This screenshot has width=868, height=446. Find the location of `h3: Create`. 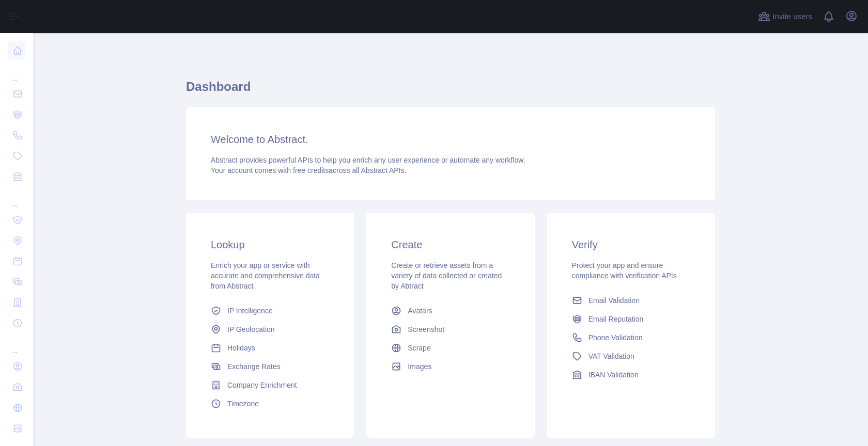

h3: Create is located at coordinates (450, 245).